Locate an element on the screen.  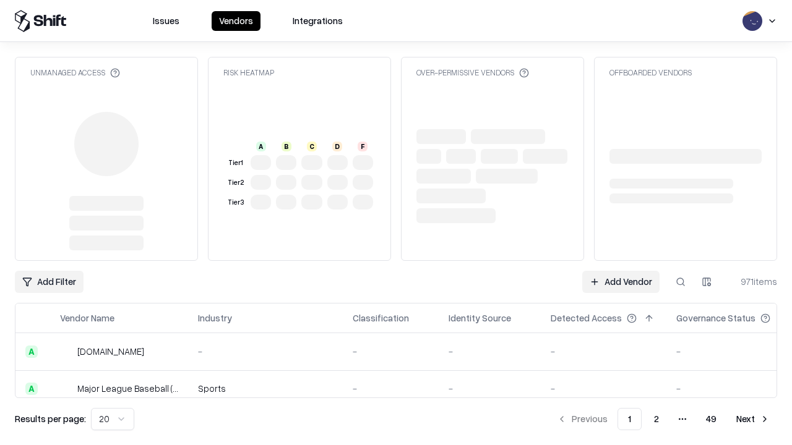
div: F is located at coordinates (362, 147).